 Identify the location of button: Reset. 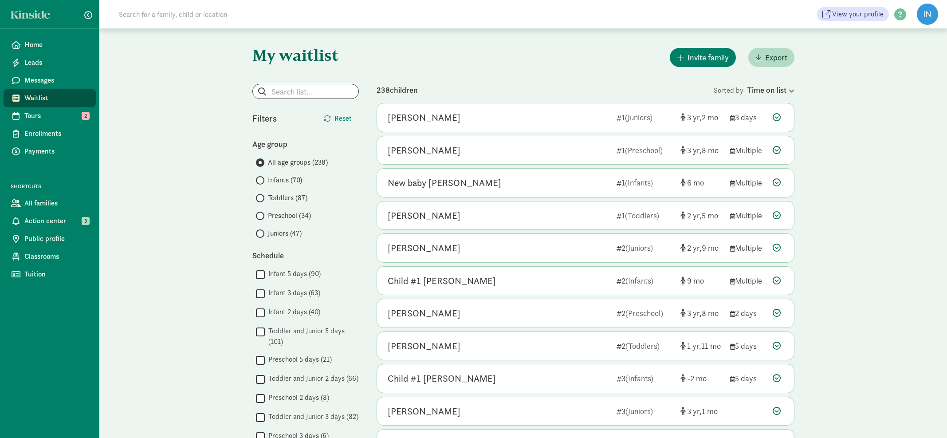
(338, 118).